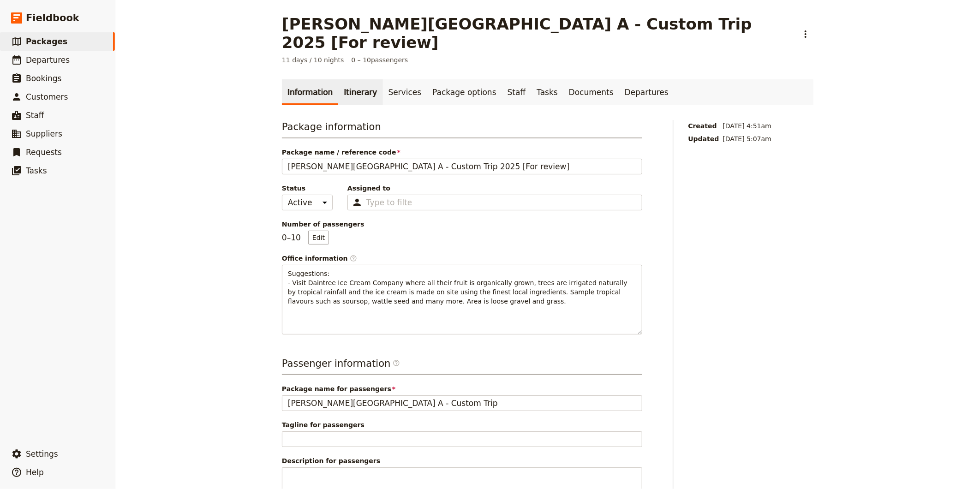 This screenshot has width=980, height=489. I want to click on span: Suppliers, so click(44, 134).